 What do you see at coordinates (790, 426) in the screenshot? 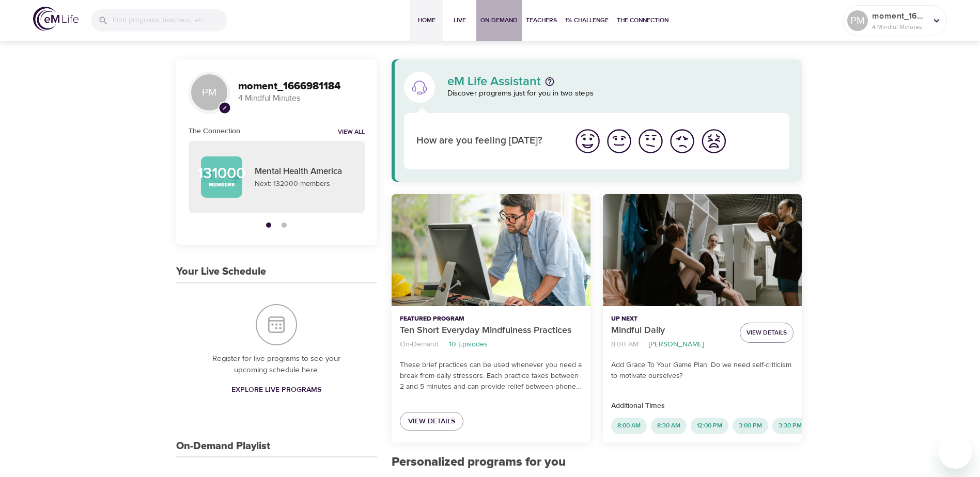
I see `div: 3:30 PM` at bounding box center [790, 426].